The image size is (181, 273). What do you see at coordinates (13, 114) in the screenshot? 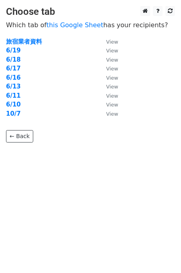
I see `strong: 10/7` at bounding box center [13, 114].